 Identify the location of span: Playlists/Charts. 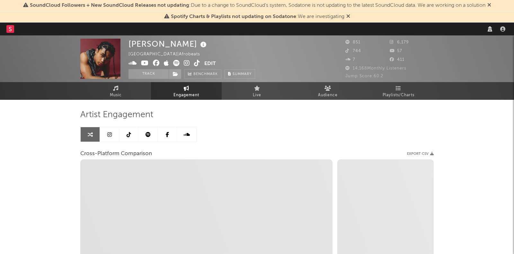
(398, 95).